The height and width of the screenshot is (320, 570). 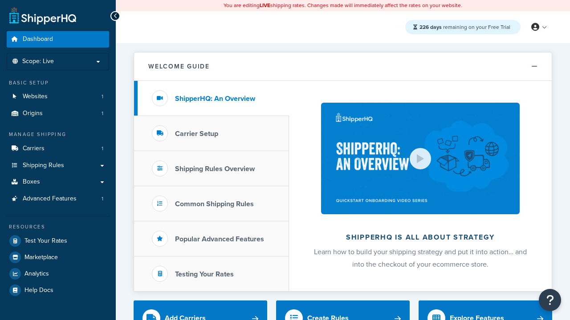 What do you see at coordinates (41, 258) in the screenshot?
I see `span: Marketplace` at bounding box center [41, 258].